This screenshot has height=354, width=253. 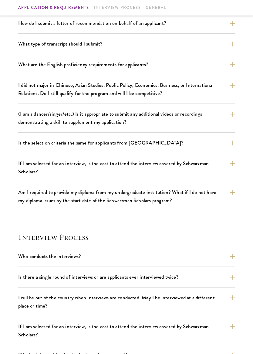 I want to click on button: Am I required to provide my diploma from my undergraduate institution? What if I do not have my d..., so click(x=127, y=197).